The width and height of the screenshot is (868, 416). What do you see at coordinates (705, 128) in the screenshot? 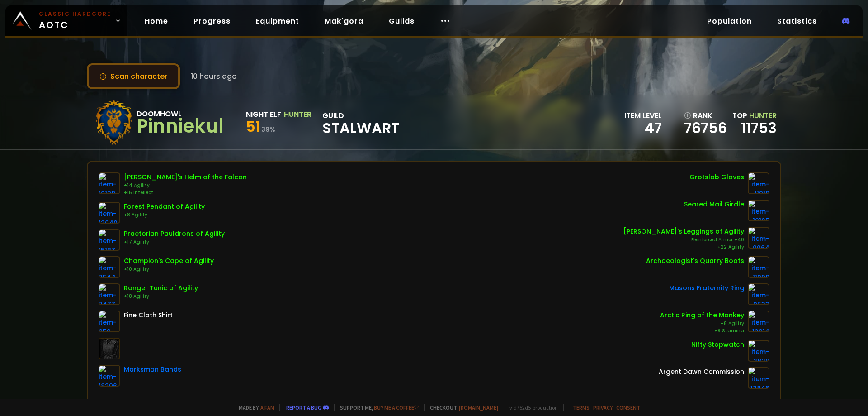
I see `a: 76756` at bounding box center [705, 128].